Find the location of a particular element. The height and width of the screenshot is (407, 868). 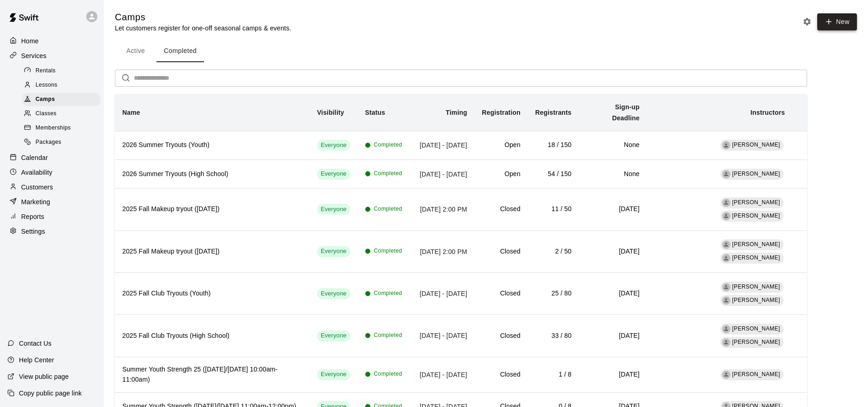

h6: 2 / 50 is located at coordinates (553, 252).